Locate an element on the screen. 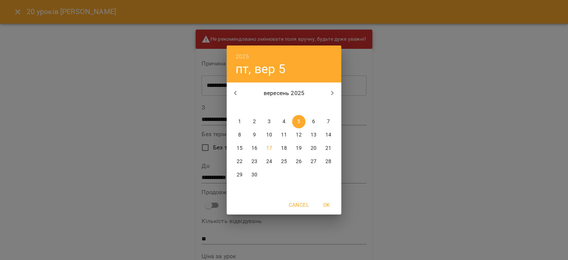 The width and height of the screenshot is (568, 260). button: 30 is located at coordinates (254, 175).